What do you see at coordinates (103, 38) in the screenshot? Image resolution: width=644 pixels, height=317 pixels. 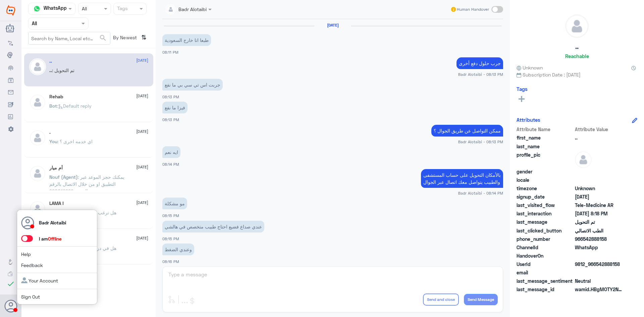 I see `span: search` at bounding box center [103, 38].